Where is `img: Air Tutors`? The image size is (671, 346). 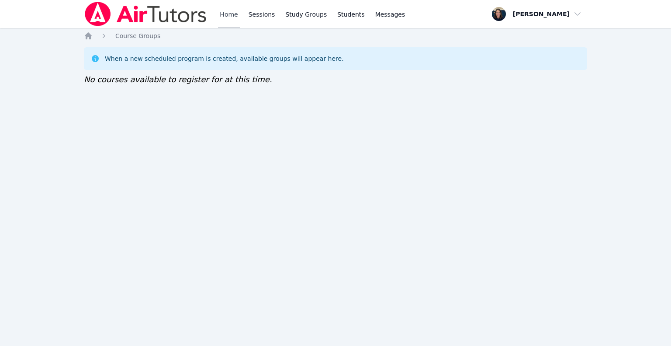 img: Air Tutors is located at coordinates (145, 14).